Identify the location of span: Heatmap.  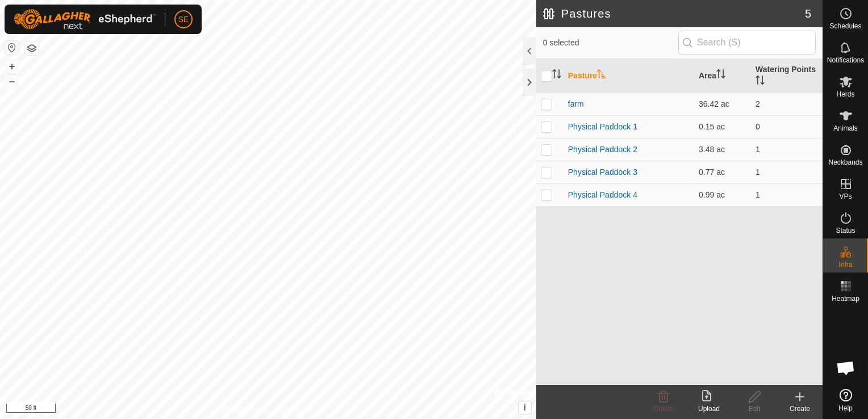
(845, 299).